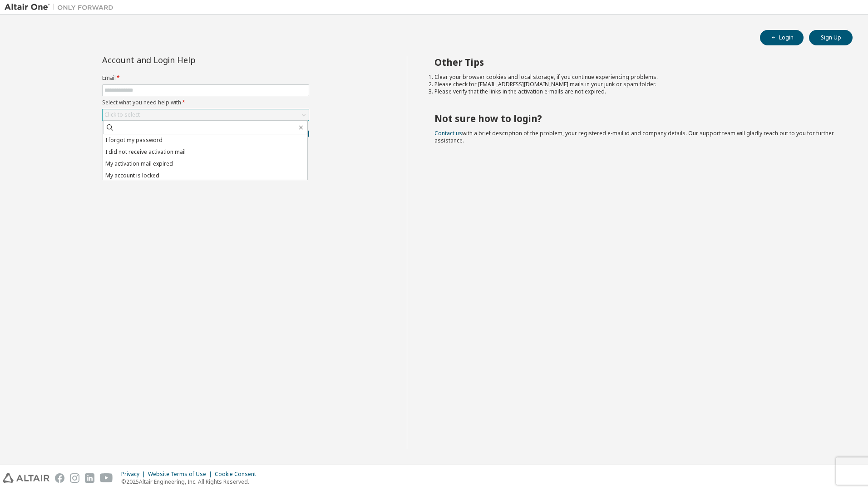 This screenshot has height=491, width=868. What do you see at coordinates (181, 474) in the screenshot?
I see `div: Website Terms of Use` at bounding box center [181, 474].